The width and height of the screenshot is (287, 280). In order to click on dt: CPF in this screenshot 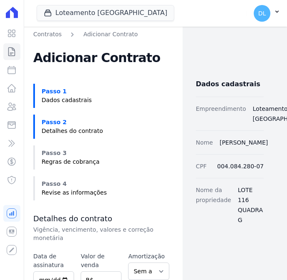, I will do `click(202, 166)`.